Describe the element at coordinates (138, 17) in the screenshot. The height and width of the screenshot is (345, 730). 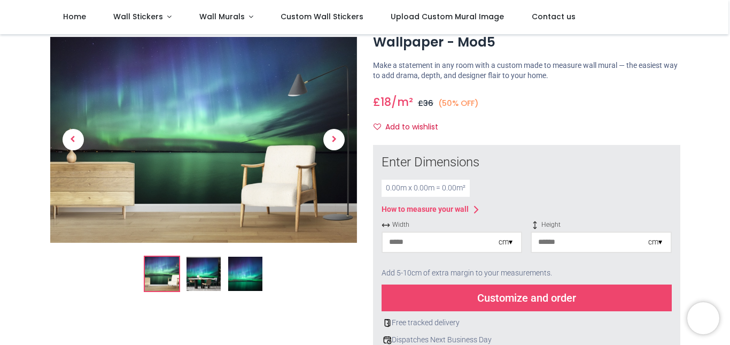
I see `span: Wall Stickers` at that location.